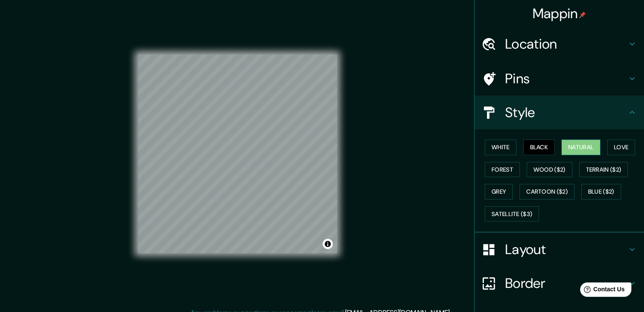 The image size is (644, 312). Describe the element at coordinates (559, 14) in the screenshot. I see `h4: Mappin` at that location.